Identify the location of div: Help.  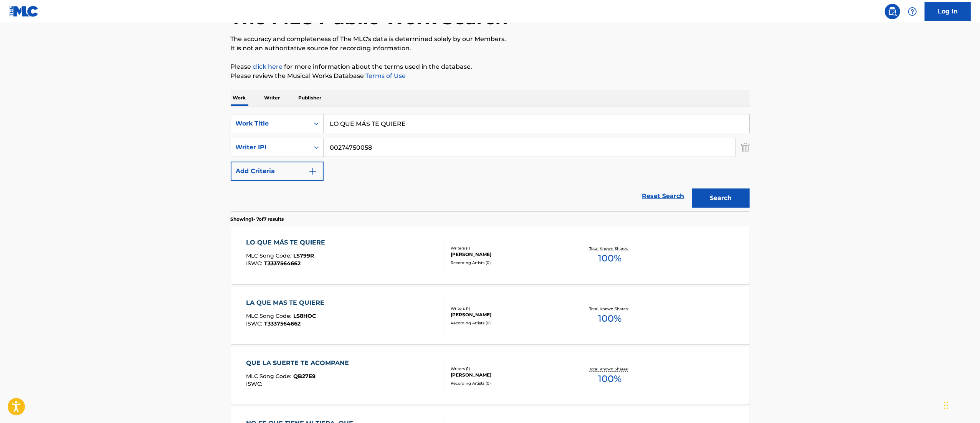
(912, 11).